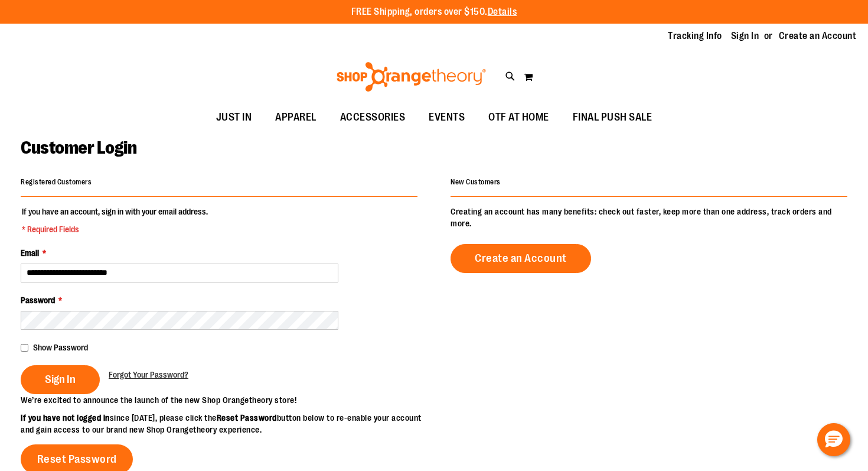 The image size is (868, 471). I want to click on a: Forgot Your Password?, so click(148, 374).